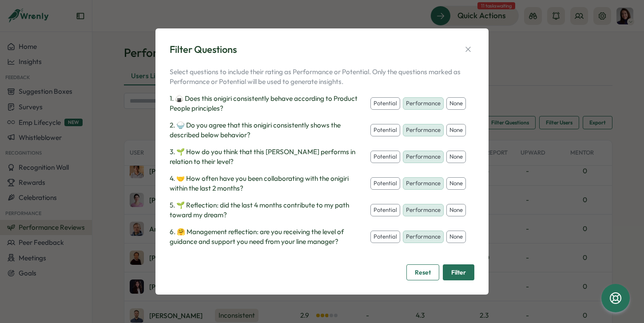 The image size is (644, 323). Describe the element at coordinates (268, 237) in the screenshot. I see `p: 6. 🤗 Management reflection: are you receiving the level of guidance and support you need from you...` at that location.